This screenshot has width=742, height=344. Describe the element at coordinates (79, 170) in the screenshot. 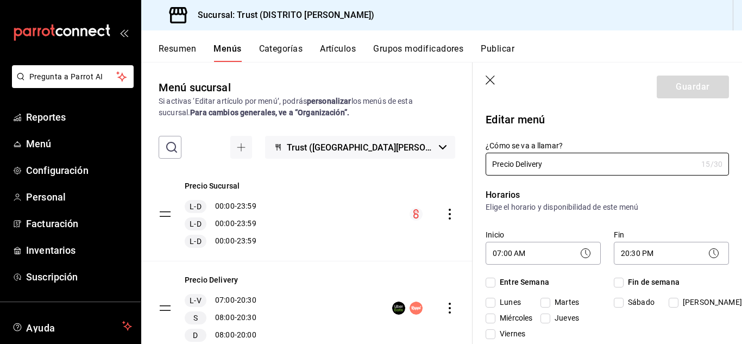

I see `span: Configuración` at that location.